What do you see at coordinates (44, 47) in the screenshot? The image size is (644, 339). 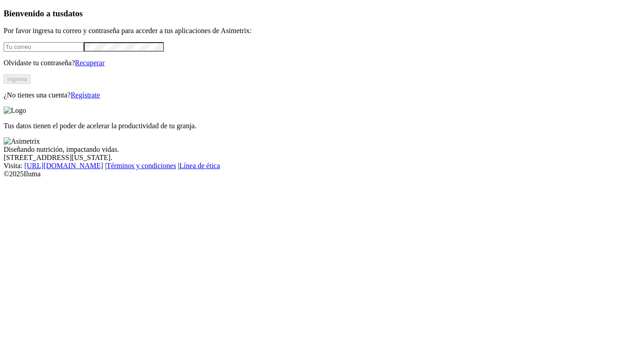 I see `input: Tu correo` at bounding box center [44, 47].